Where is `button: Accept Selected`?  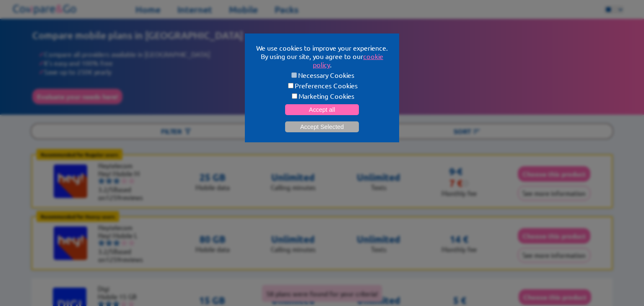
button: Accept Selected is located at coordinates (322, 127).